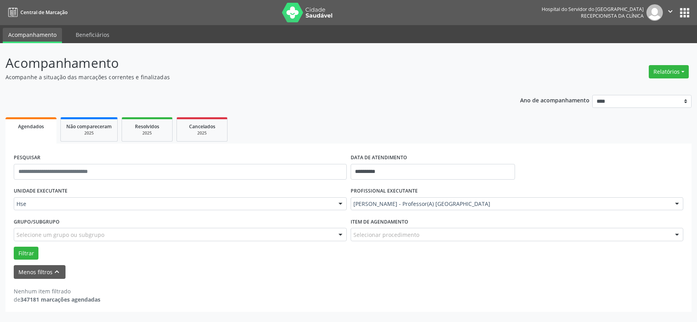 This screenshot has width=697, height=322. Describe the element at coordinates (26, 253) in the screenshot. I see `button: Filtrar` at that location.